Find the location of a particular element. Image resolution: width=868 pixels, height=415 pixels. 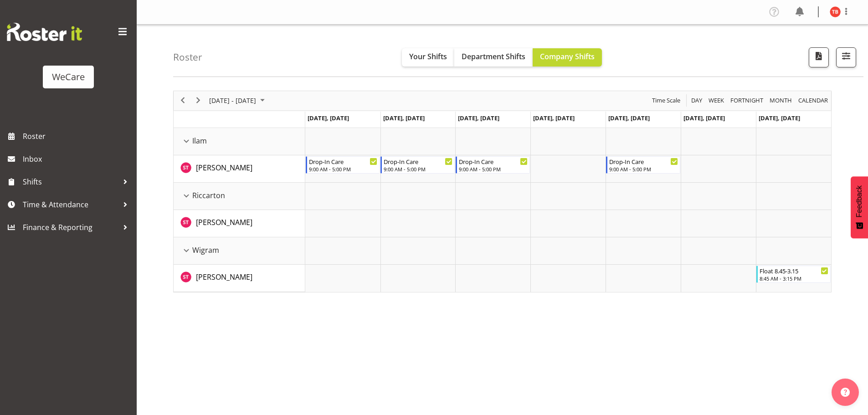

button: Month is located at coordinates (813, 100).